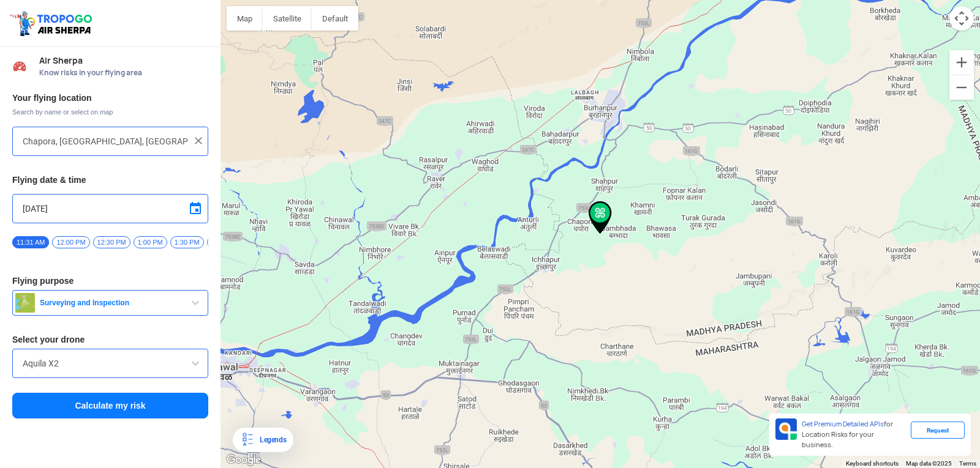  What do you see at coordinates (198, 141) in the screenshot?
I see `img: ic_close.png` at bounding box center [198, 141].